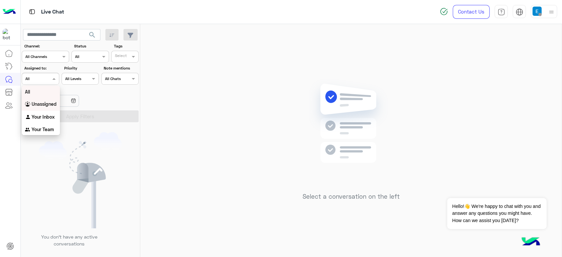 The image size is (562, 257). What do you see at coordinates (44, 104) in the screenshot?
I see `b: Unassigned` at bounding box center [44, 104].